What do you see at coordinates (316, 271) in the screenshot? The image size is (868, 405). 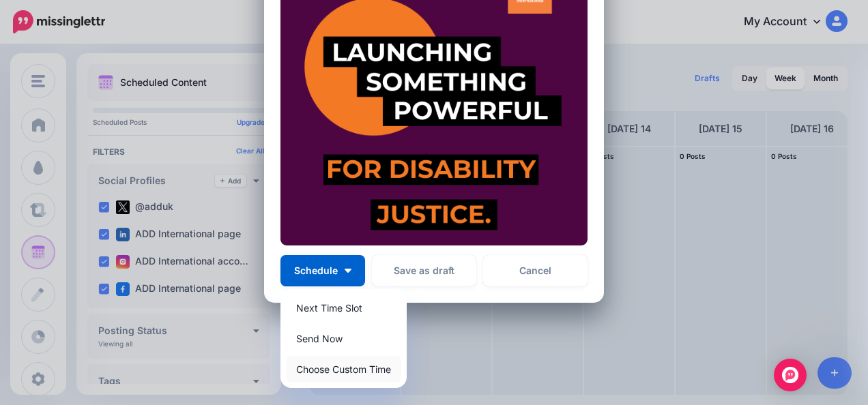 I see `span: Schedule` at bounding box center [316, 271].